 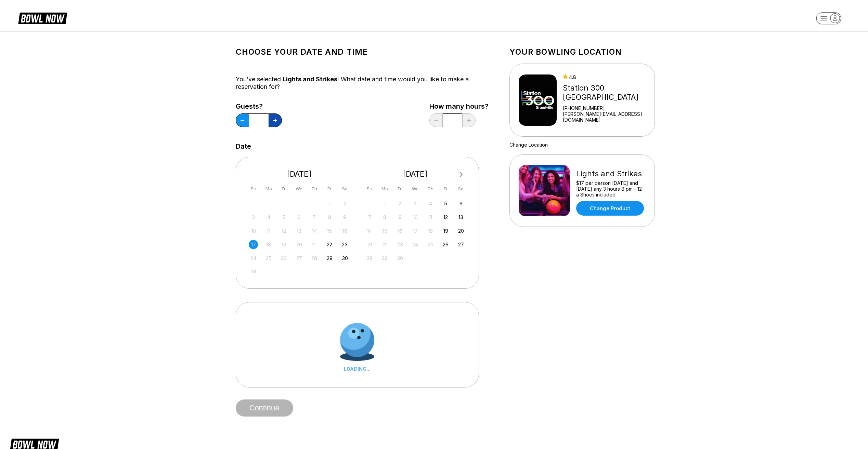 What do you see at coordinates (459, 107) in the screenshot?
I see `label: How many hours?` at bounding box center [459, 107].